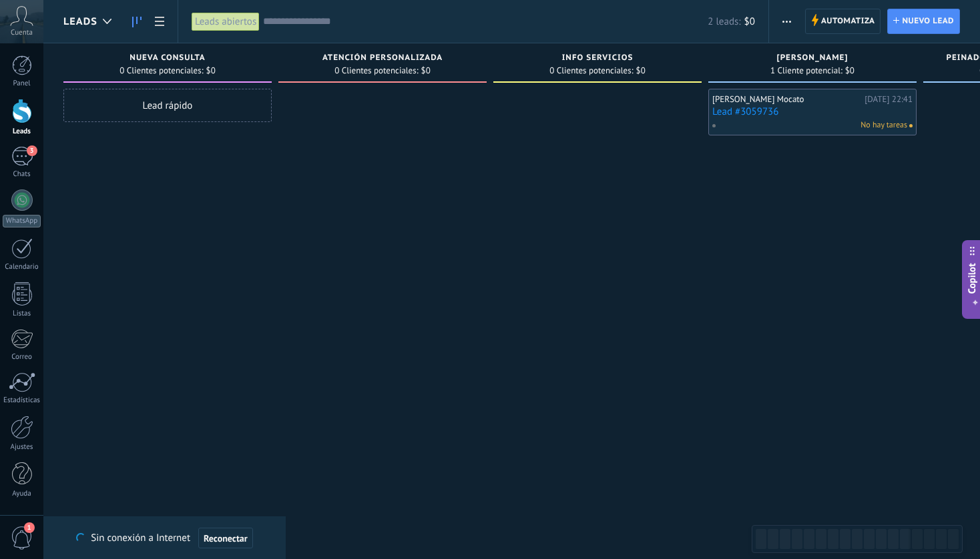 The height and width of the screenshot is (559, 980). What do you see at coordinates (225, 22) in the screenshot?
I see `div: Leads abiertos` at bounding box center [225, 22].